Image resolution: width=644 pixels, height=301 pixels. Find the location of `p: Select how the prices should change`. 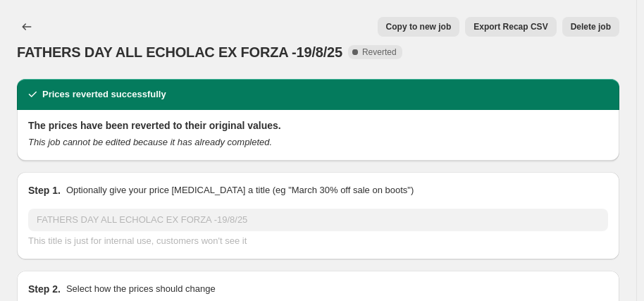

p: Select how the prices should change is located at coordinates (141, 289).